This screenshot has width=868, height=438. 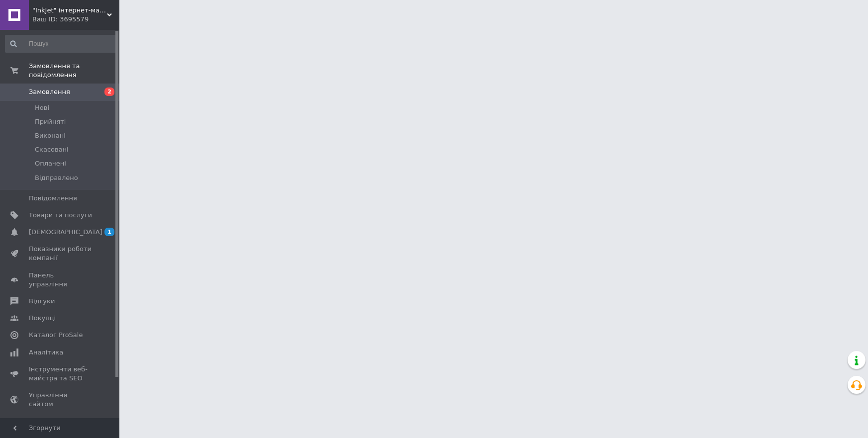 I want to click on span: Відправлено, so click(x=56, y=178).